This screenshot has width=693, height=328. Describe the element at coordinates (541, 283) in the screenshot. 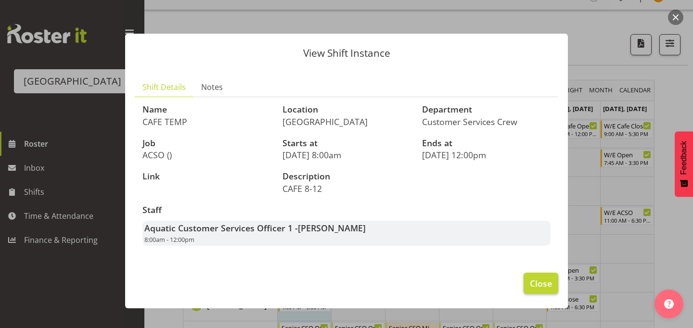

I see `span: Close` at that location.